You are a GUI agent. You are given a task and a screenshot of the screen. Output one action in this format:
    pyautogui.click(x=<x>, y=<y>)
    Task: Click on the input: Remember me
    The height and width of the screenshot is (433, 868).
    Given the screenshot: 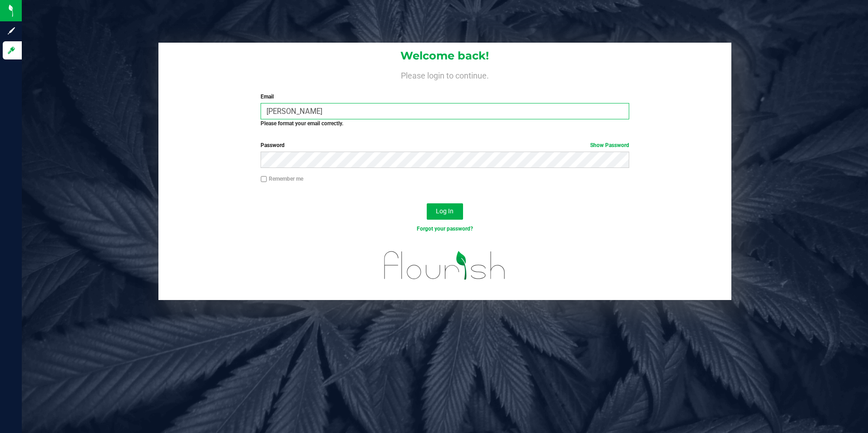 What is the action you would take?
    pyautogui.click(x=263, y=179)
    